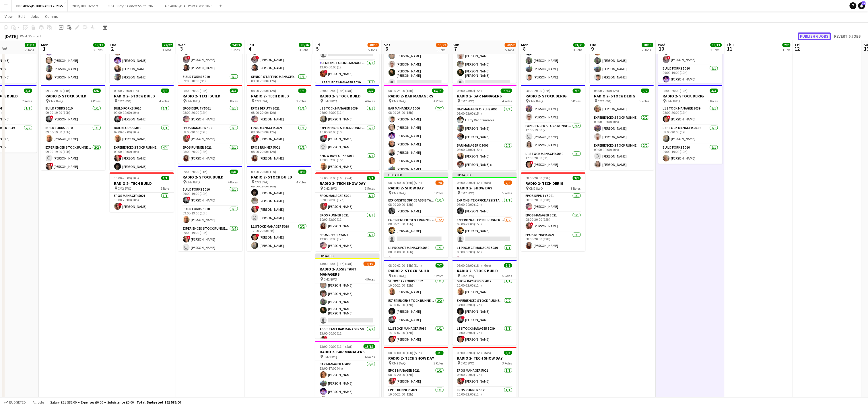  What do you see at coordinates (506, 91) in the screenshot?
I see `span: 15/15` at bounding box center [506, 91].